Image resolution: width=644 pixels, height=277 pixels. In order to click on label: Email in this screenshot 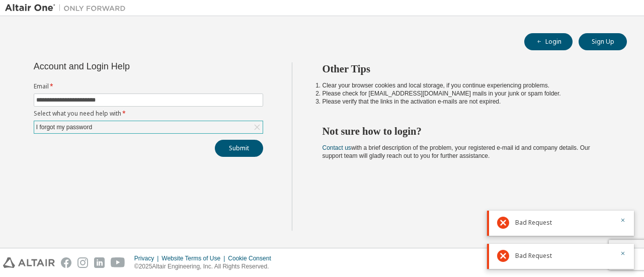, I will do `click(149, 87)`.